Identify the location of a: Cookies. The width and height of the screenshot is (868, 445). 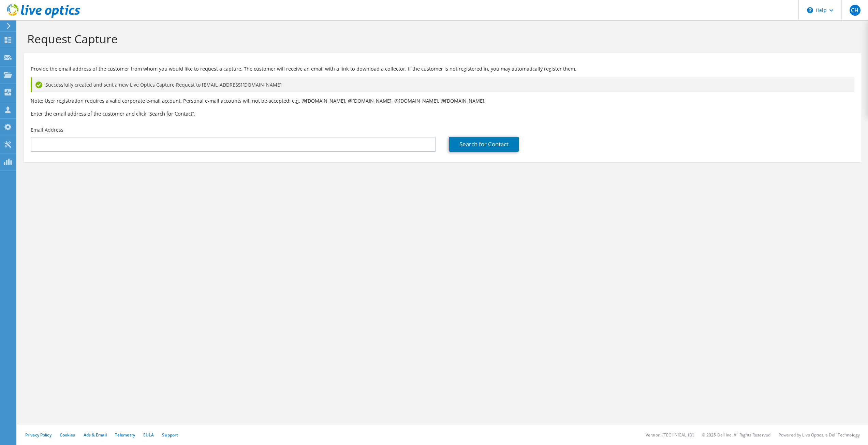
(68, 435).